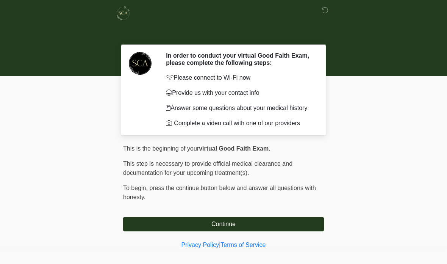 Image resolution: width=447 pixels, height=264 pixels. What do you see at coordinates (239, 123) in the screenshot?
I see `li: Complete a video call with one of our providers` at bounding box center [239, 123].